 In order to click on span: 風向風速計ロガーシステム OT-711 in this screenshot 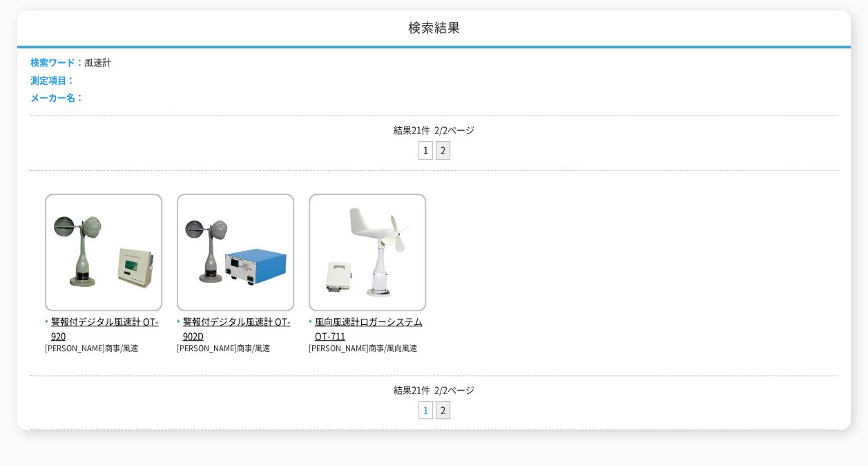, I will do `click(367, 329)`.